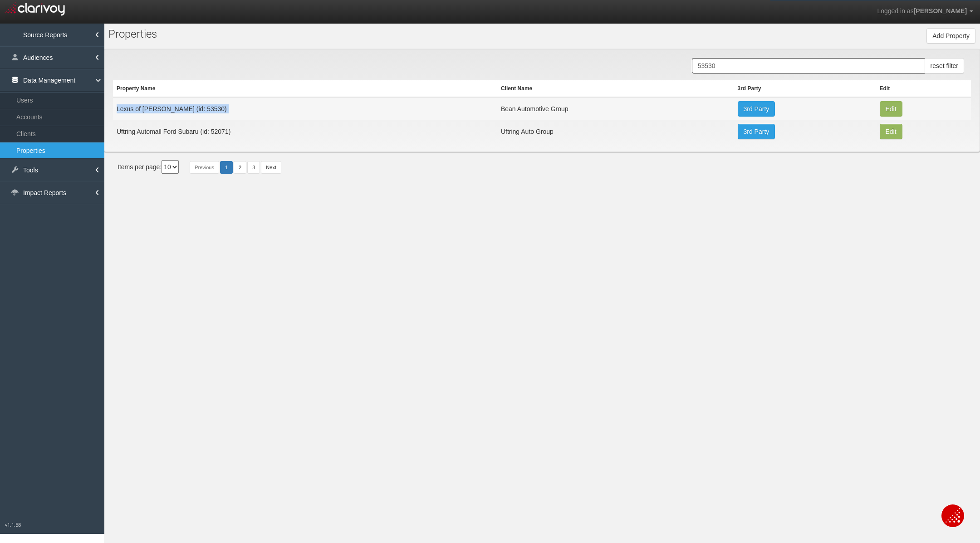 The height and width of the screenshot is (543, 980). What do you see at coordinates (226, 167) in the screenshot?
I see `a: 1` at bounding box center [226, 167].